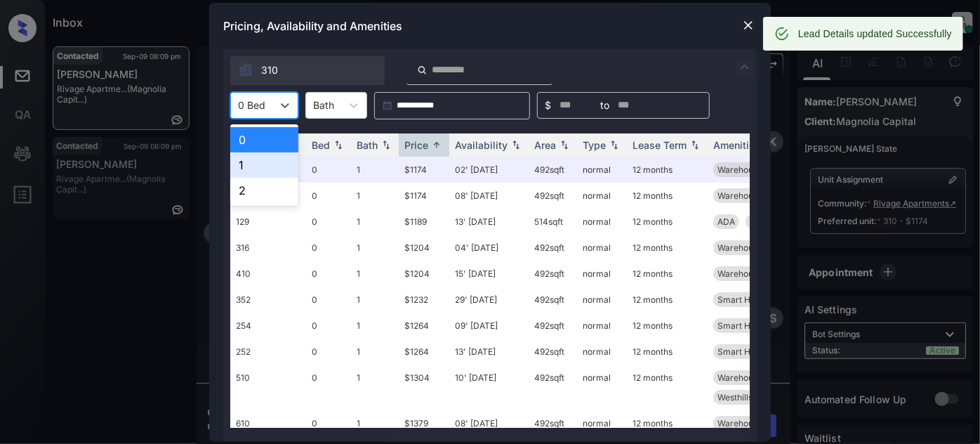 This screenshot has height=444, width=980. Describe the element at coordinates (594, 145) in the screenshot. I see `div: Type` at that location.